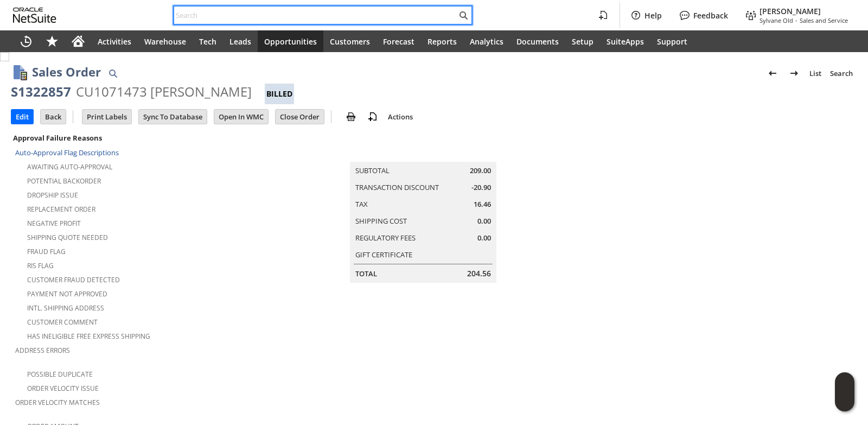 The width and height of the screenshot is (868, 425). Describe the element at coordinates (841, 73) in the screenshot. I see `a: Search` at that location.